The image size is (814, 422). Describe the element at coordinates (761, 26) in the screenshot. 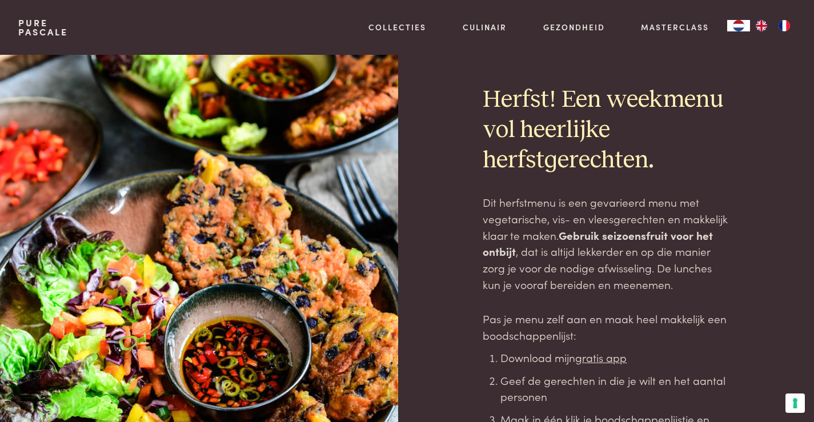

I see `a: EN` at that location.